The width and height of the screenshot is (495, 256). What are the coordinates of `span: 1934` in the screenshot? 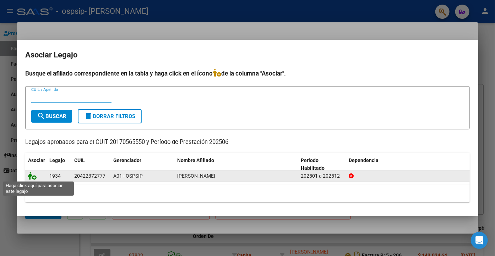 It's located at (55, 176).